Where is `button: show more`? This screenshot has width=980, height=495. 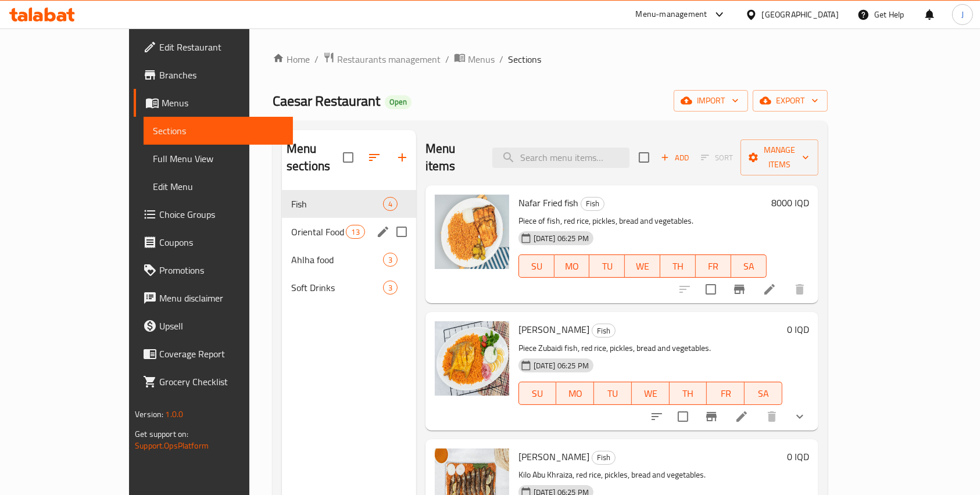 button: show more is located at coordinates (800, 417).